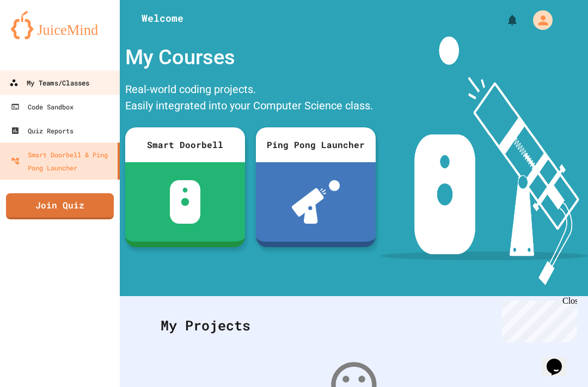 This screenshot has height=387, width=588. What do you see at coordinates (251, 57) in the screenshot?
I see `div: My Courses` at bounding box center [251, 57].